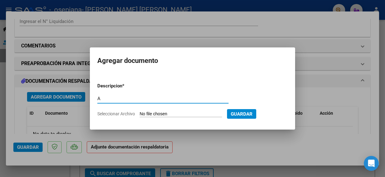  What do you see at coordinates (241, 114) in the screenshot?
I see `button: Guardar` at bounding box center [241, 114].